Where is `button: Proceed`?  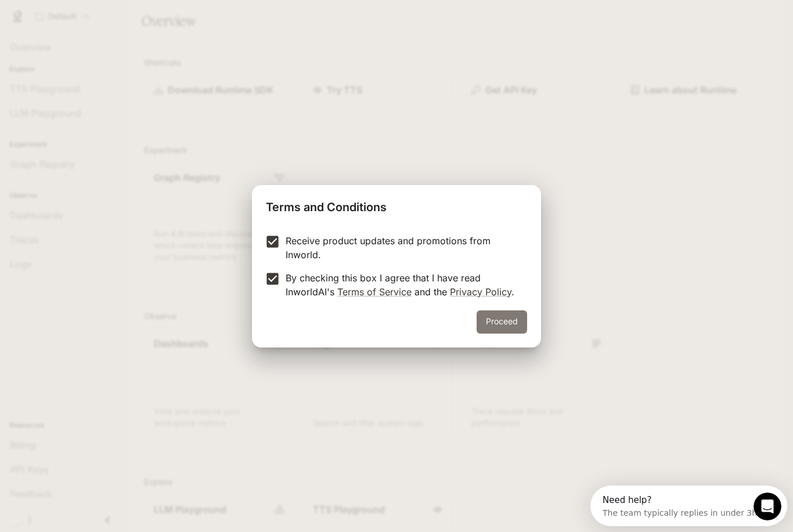
button: Proceed is located at coordinates (502, 322).